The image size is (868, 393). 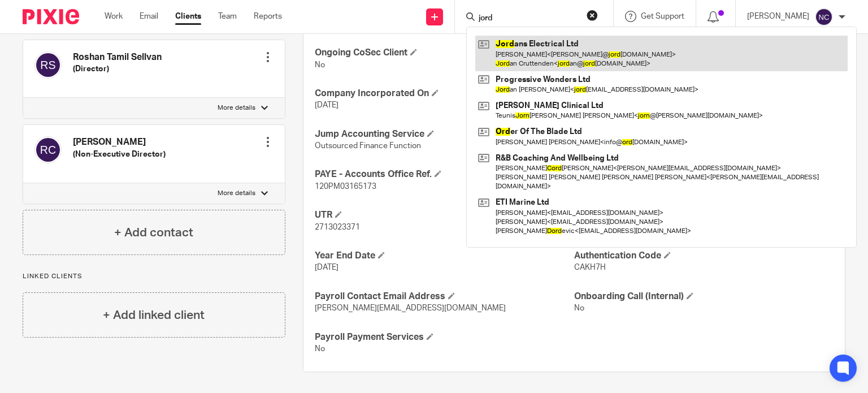 What do you see at coordinates (345, 186) in the screenshot?
I see `span: 120PM03165173` at bounding box center [345, 186].